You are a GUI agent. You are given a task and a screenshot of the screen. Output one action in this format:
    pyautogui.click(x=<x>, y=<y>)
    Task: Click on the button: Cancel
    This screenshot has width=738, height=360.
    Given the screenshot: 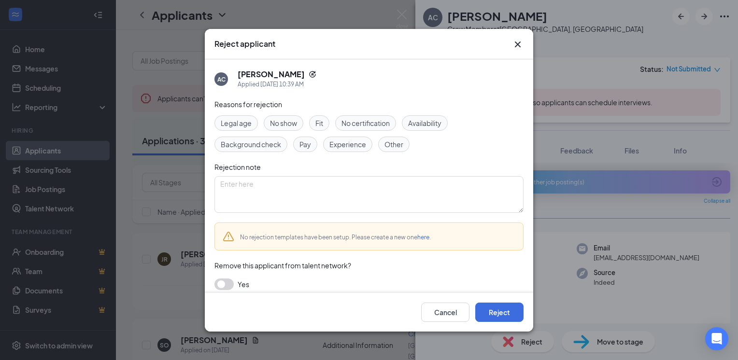 What is the action you would take?
    pyautogui.click(x=445, y=312)
    